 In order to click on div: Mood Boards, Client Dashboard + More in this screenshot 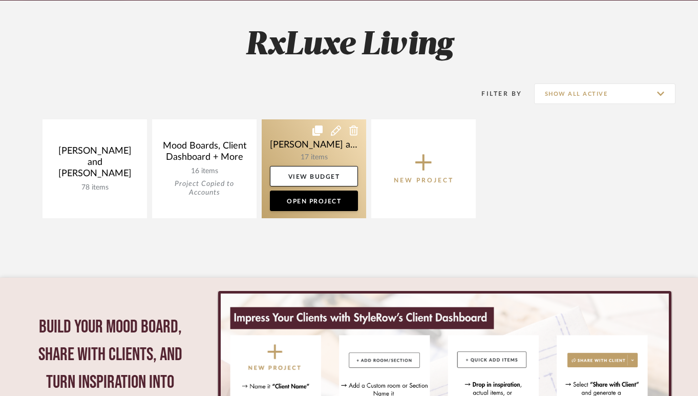, I will do `click(204, 154)`.